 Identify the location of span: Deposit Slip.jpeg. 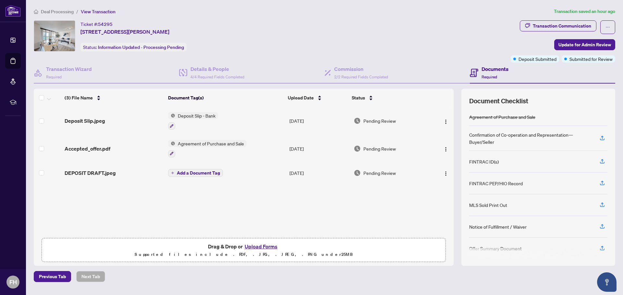
(85, 121).